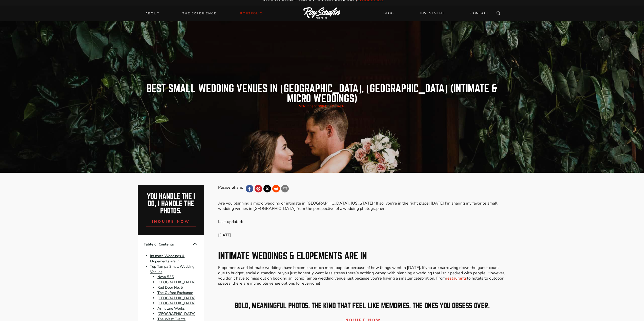 Image resolution: width=644 pixels, height=321 pixels. What do you see at coordinates (231, 189) in the screenshot?
I see `div: Please Share:` at bounding box center [231, 189].